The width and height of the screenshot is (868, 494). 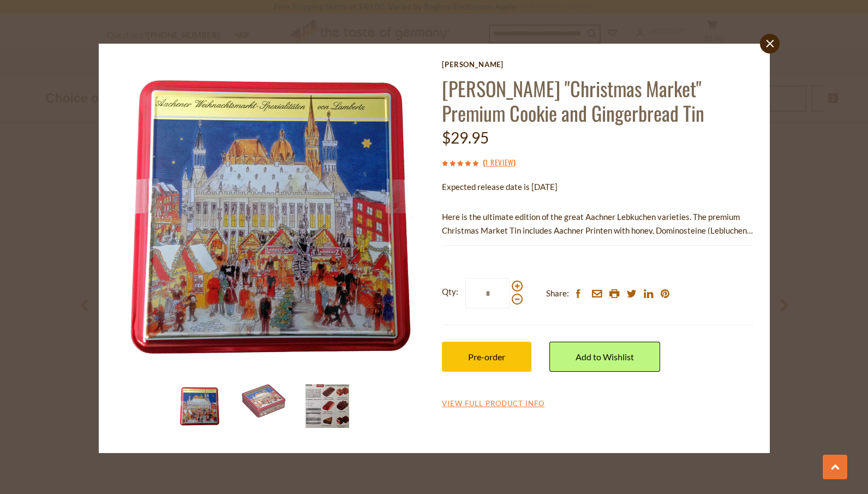 What do you see at coordinates (500, 162) in the screenshot?
I see `a: 1 Review` at bounding box center [500, 162].